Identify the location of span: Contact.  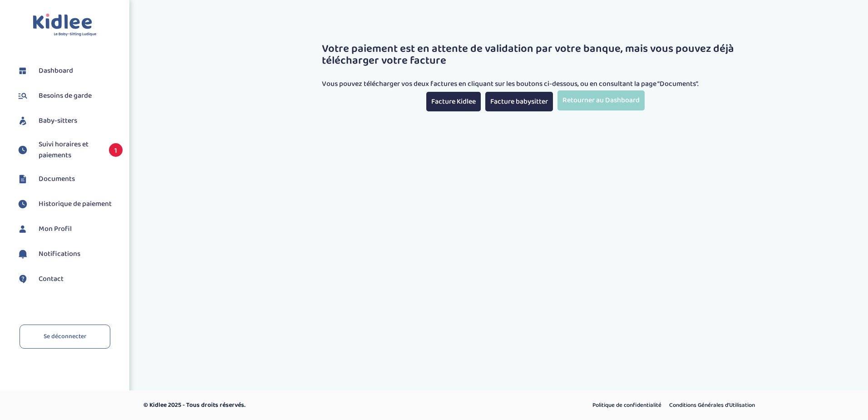
(51, 279).